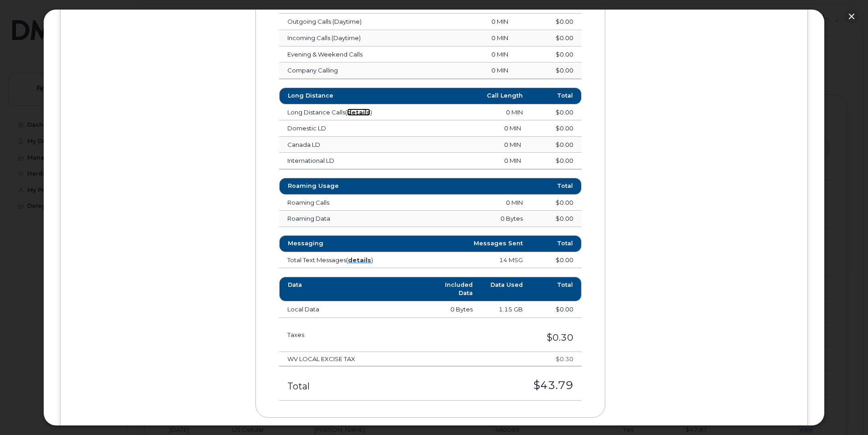  Describe the element at coordinates (342, 219) in the screenshot. I see `td: Roaming Data` at that location.